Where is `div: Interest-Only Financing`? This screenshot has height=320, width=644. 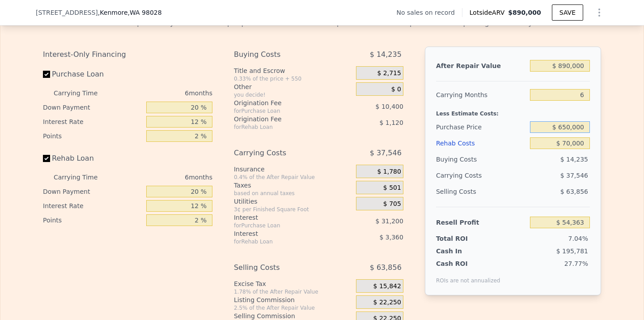
div: Interest-Only Financing is located at coordinates (127, 55).